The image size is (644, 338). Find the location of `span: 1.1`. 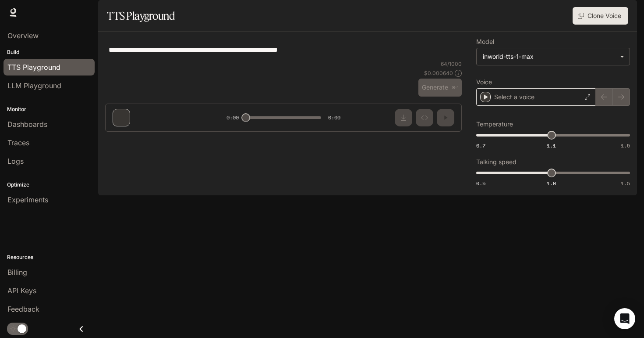

span: 1.1 is located at coordinates (551, 145).